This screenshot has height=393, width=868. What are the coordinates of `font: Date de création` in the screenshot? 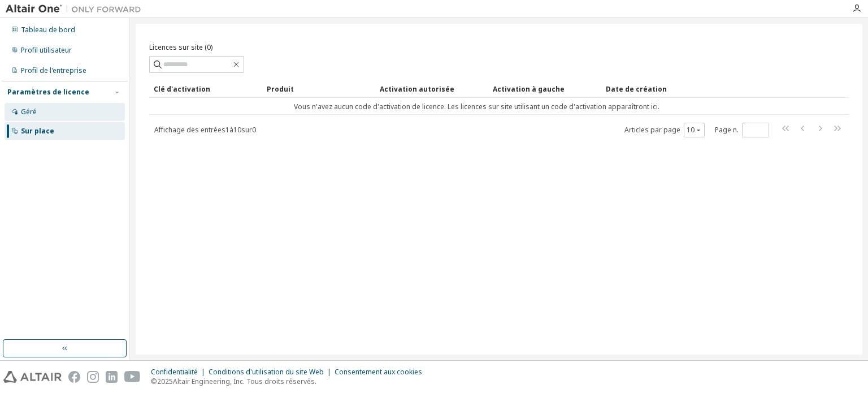 It's located at (636, 89).